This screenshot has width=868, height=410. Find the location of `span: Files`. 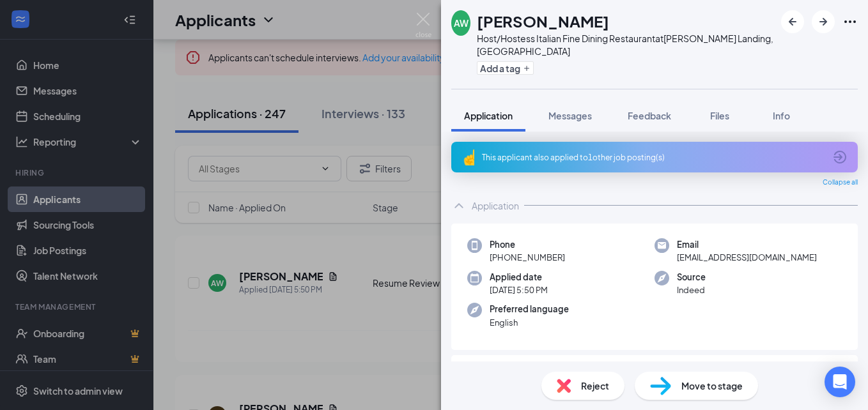

span: Files is located at coordinates (720, 116).